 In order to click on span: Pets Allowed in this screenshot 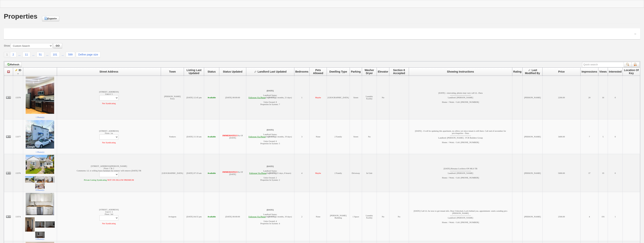, I will do `click(318, 72)`.